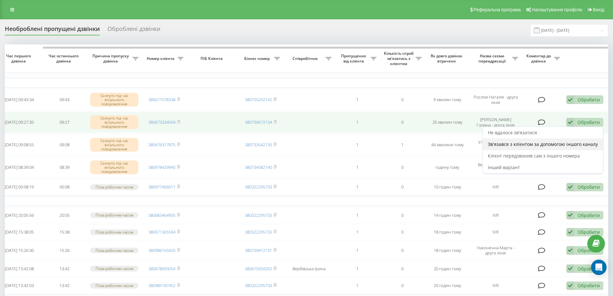  I want to click on td: 14 годин тому, so click(448, 215).